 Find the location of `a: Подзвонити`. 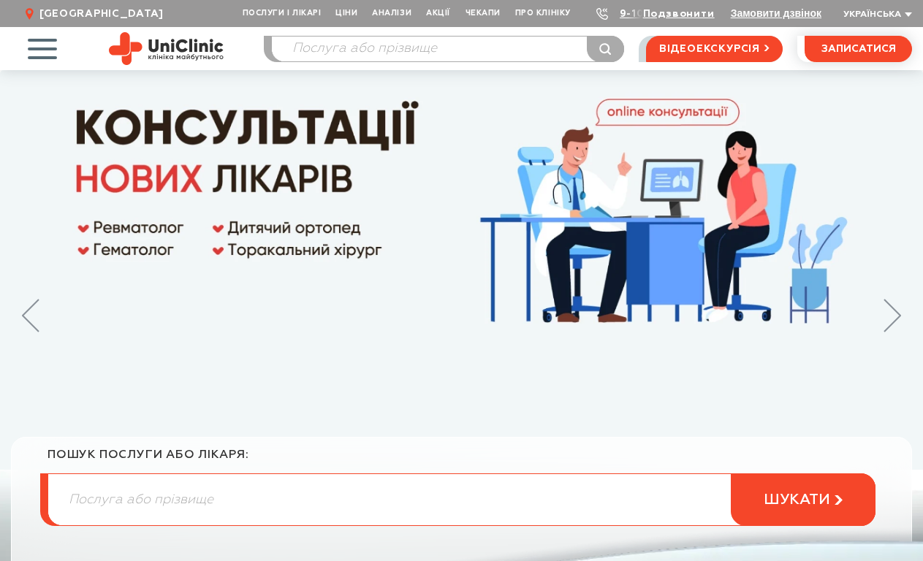

a: Подзвонити is located at coordinates (679, 14).